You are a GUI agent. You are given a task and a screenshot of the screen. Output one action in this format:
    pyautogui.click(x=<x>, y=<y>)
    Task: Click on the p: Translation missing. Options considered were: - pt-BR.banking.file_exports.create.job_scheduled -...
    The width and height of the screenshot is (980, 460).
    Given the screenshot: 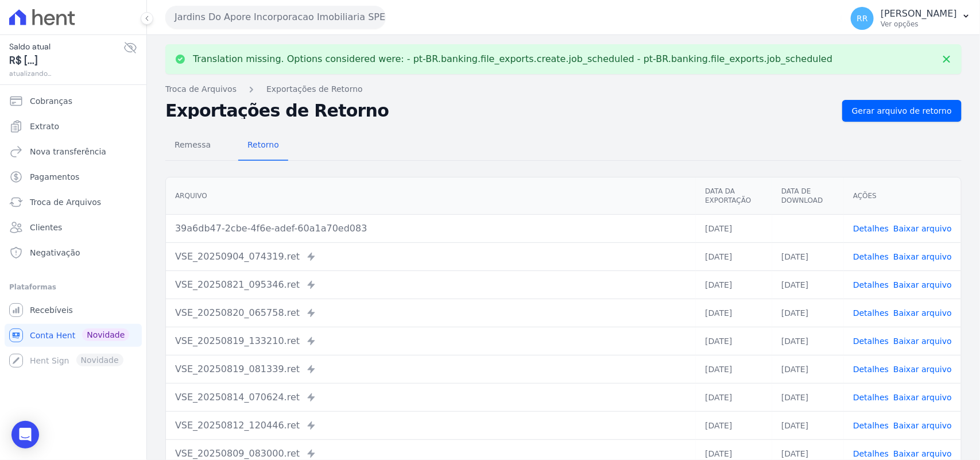 What is the action you would take?
    pyautogui.click(x=512, y=59)
    